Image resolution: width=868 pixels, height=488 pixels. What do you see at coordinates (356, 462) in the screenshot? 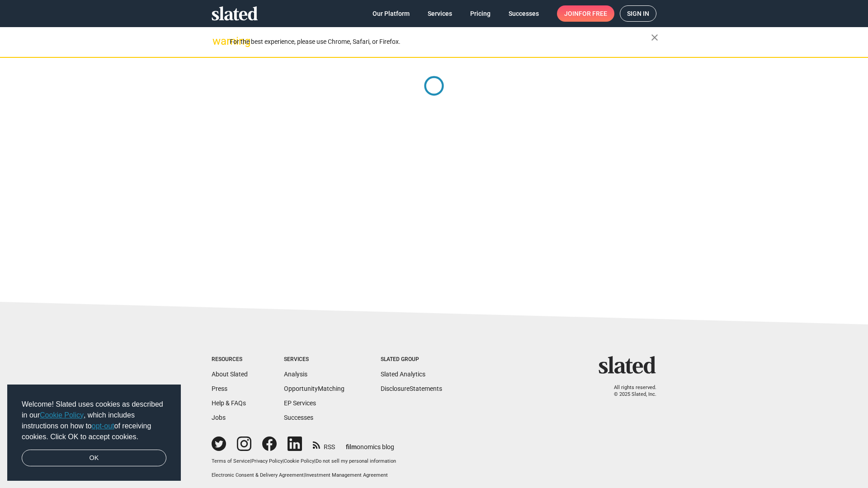
I see `button: Do not sell my personal information` at bounding box center [356, 462].